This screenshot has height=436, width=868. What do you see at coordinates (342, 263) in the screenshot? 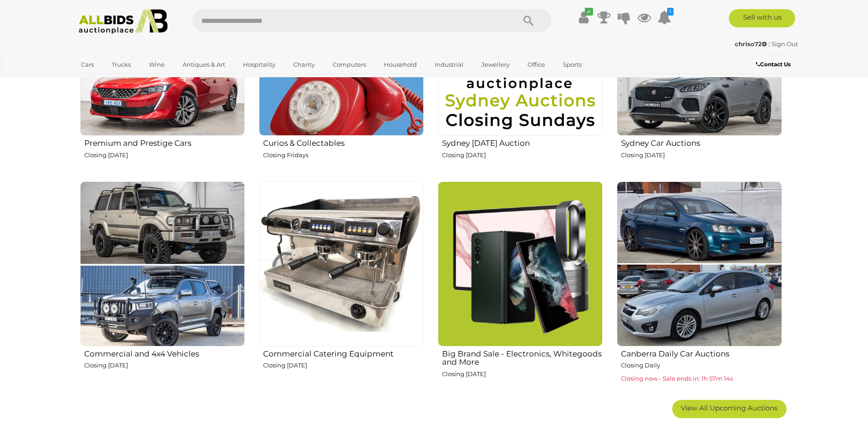
I see `img: Commercial Catering Equipment` at bounding box center [342, 263].